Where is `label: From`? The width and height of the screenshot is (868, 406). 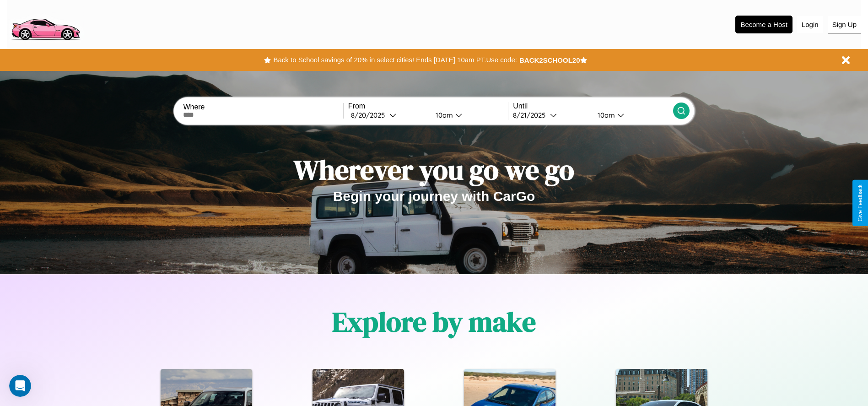
label: From is located at coordinates (427, 106).